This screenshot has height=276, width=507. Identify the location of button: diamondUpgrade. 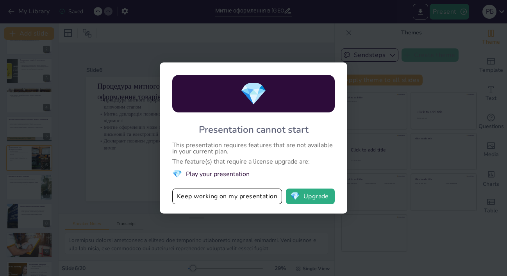
(310, 196).